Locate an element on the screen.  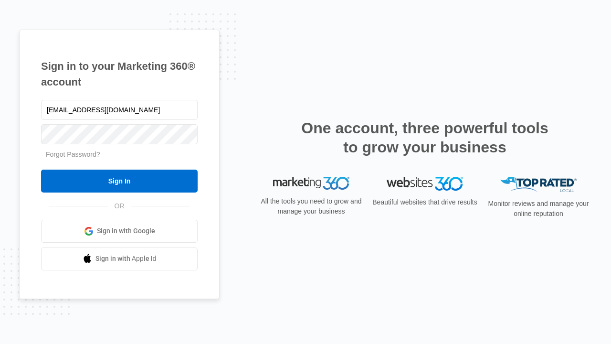
span: Sign in with Google is located at coordinates (126, 231).